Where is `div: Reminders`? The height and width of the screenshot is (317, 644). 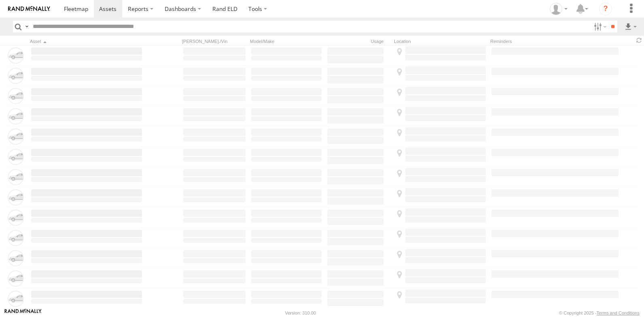 div: Reminders is located at coordinates (528, 42).